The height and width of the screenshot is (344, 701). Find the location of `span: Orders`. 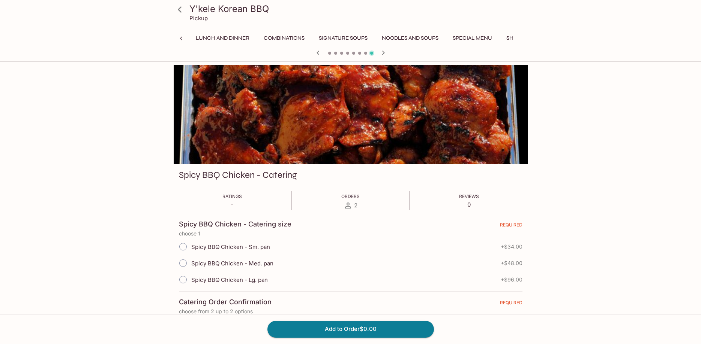

span: Orders is located at coordinates (350, 196).